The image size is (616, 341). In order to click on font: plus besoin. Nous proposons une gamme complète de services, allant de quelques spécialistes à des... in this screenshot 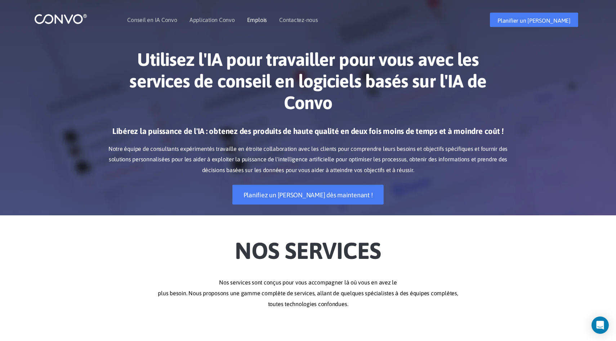, I will do `click(308, 293)`.